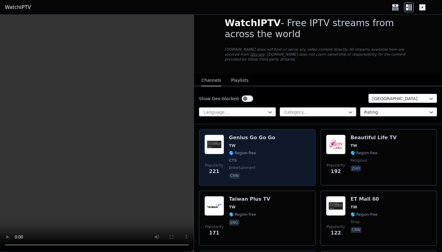 The height and width of the screenshot is (252, 442). Describe the element at coordinates (336, 206) in the screenshot. I see `img: ET Mall 60` at that location.